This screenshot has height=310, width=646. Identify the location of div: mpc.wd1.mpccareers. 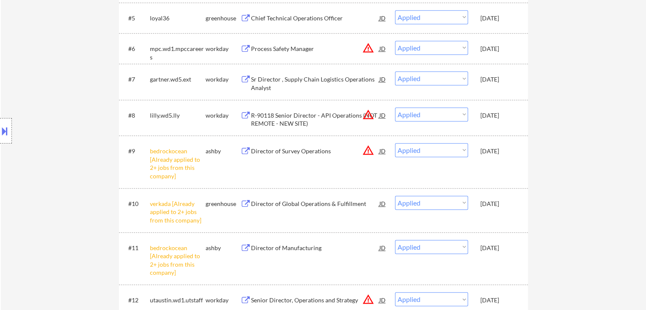
(178, 53).